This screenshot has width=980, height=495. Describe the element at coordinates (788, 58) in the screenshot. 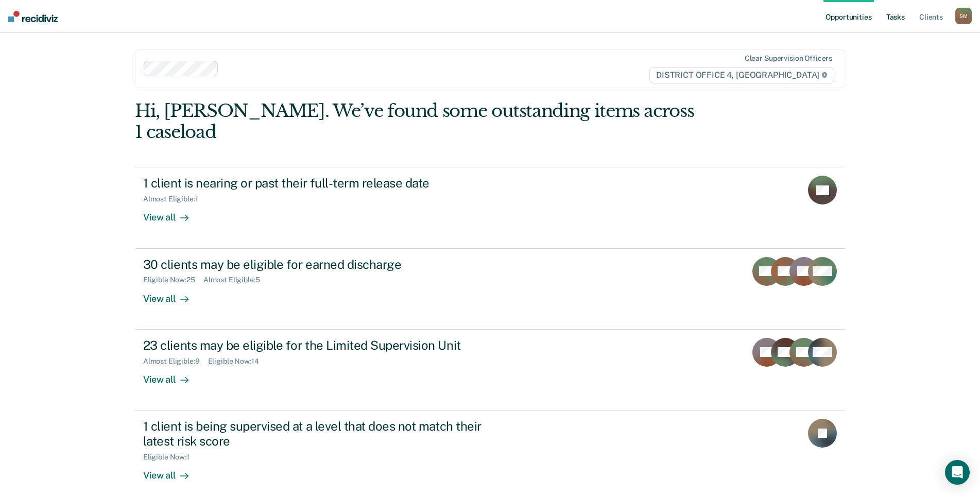

I see `div: Clear supervision officers` at that location.